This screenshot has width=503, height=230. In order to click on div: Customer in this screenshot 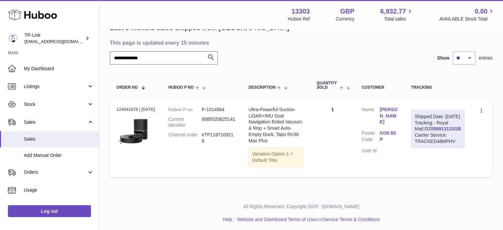, I will do `click(380, 87)`.